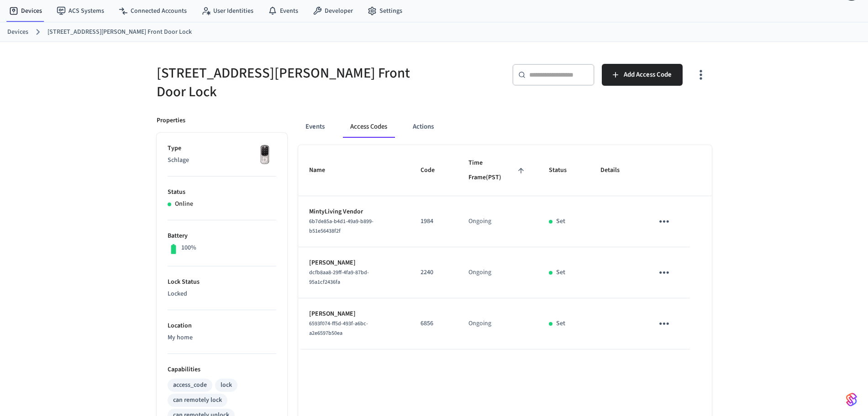 This screenshot has width=868, height=416. What do you see at coordinates (433, 170) in the screenshot?
I see `span: Code` at bounding box center [433, 170].